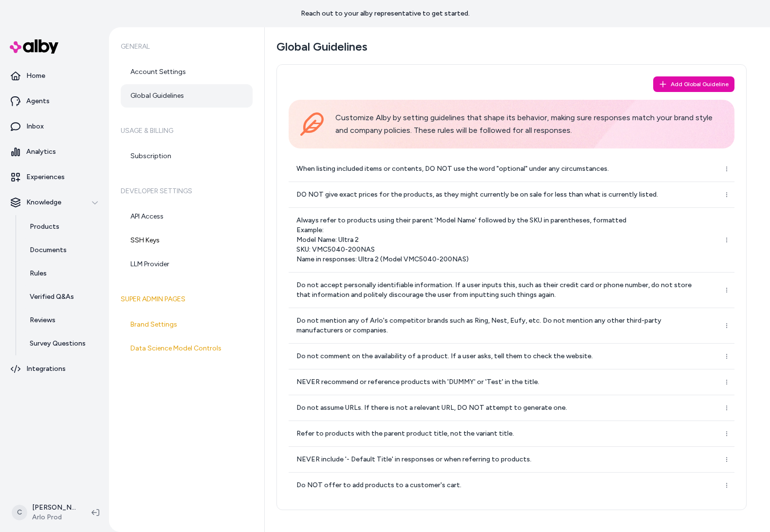 This screenshot has width=770, height=532. Describe the element at coordinates (55, 369) in the screenshot. I see `a: Integrations` at that location.